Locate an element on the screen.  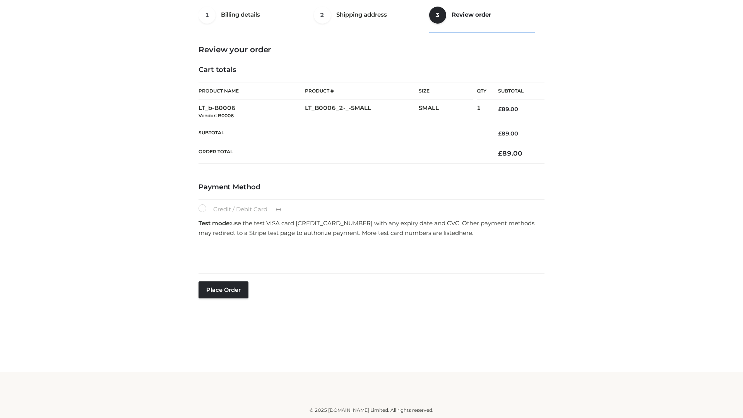
th: Qty is located at coordinates (481, 91).